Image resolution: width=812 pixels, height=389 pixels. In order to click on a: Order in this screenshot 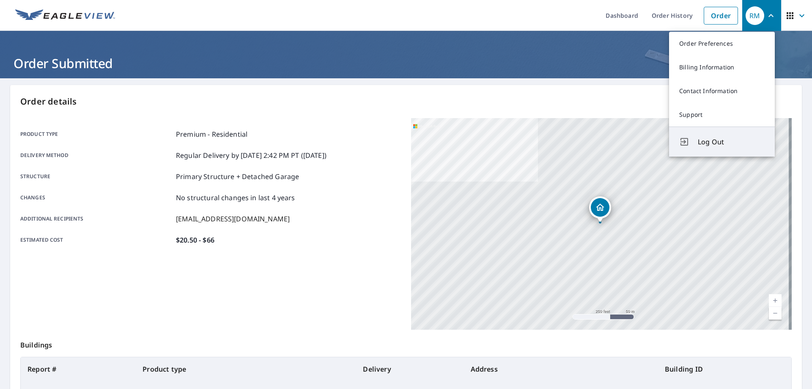, I will do `click(720, 16)`.